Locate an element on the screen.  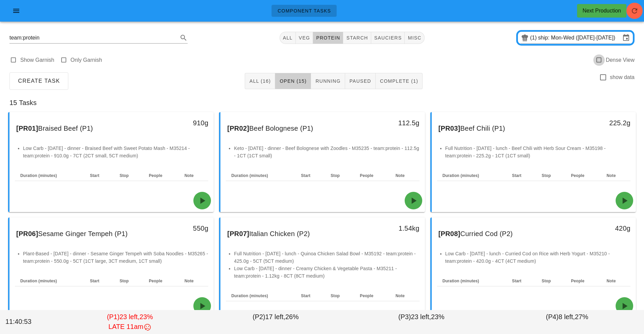
button: Complete (1) is located at coordinates (399, 81).